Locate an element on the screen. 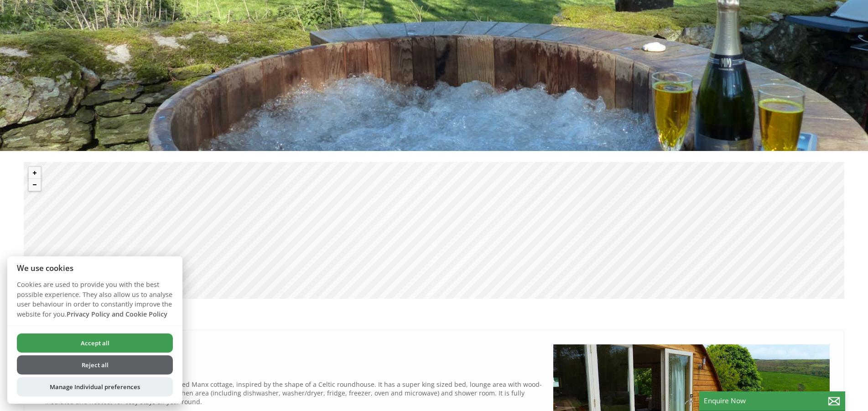 The height and width of the screenshot is (411, 868). button: Manage Individual preferences is located at coordinates (95, 387).